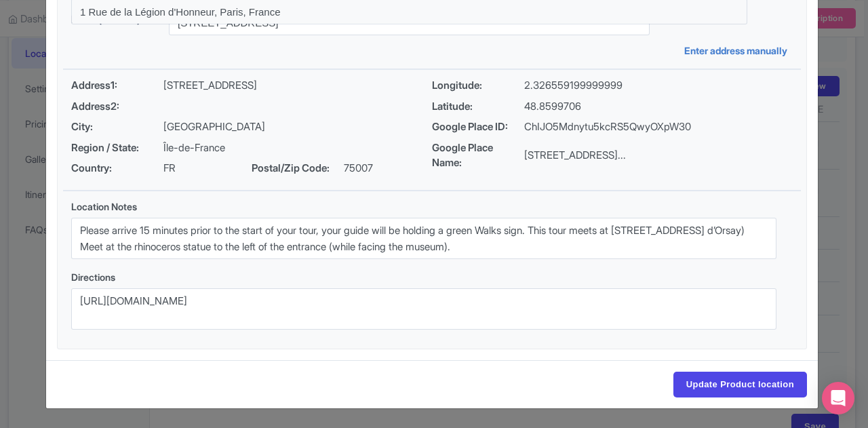  What do you see at coordinates (552, 106) in the screenshot?
I see `p: 48.8599706` at bounding box center [552, 106].